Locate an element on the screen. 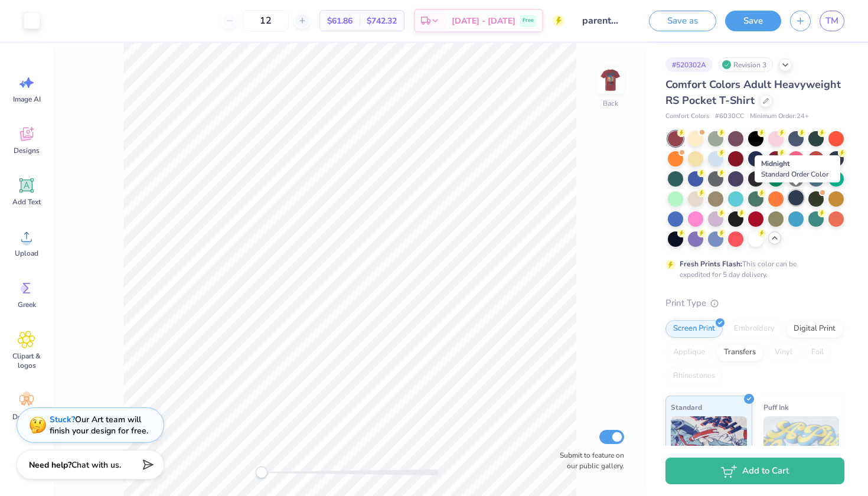 The width and height of the screenshot is (868, 496). span: Clipart & logos is located at coordinates (26, 361).